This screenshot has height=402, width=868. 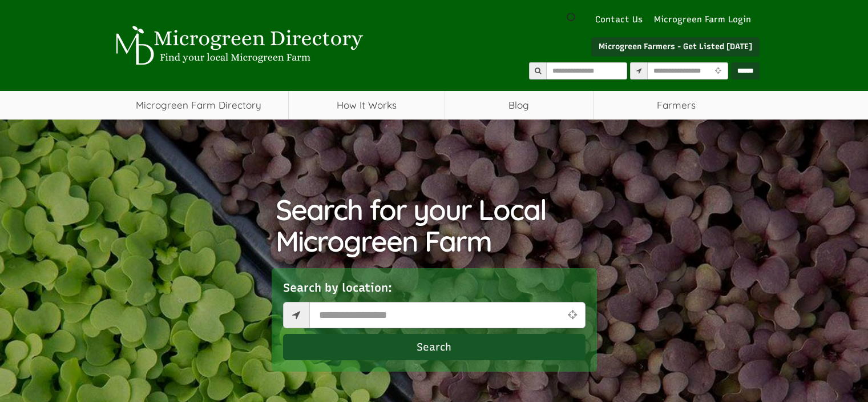 I want to click on span: Farmers, so click(x=676, y=105).